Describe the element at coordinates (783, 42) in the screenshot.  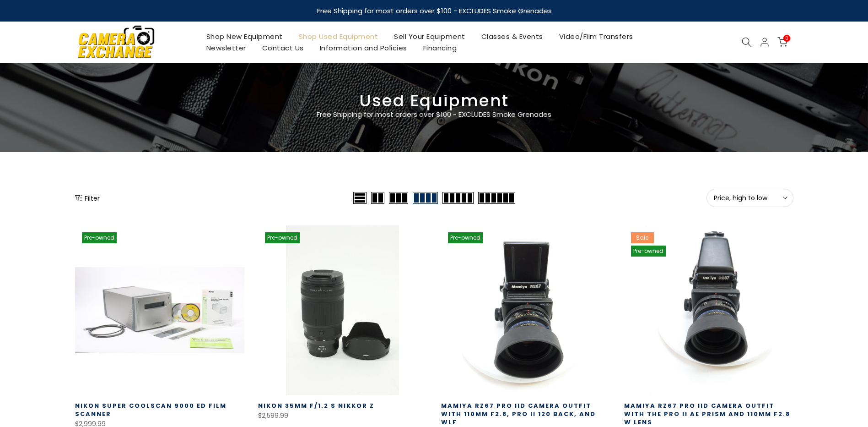
I see `a: 0` at that location.